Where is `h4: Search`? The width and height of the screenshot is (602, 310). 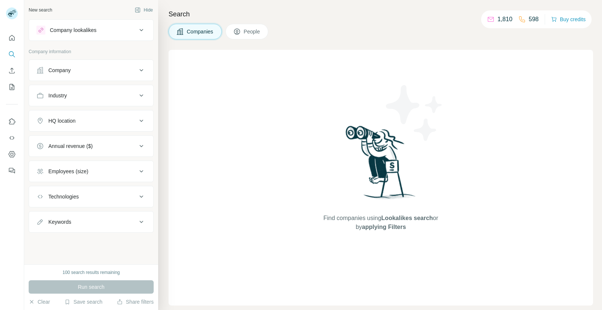
h4: Search is located at coordinates (381, 14).